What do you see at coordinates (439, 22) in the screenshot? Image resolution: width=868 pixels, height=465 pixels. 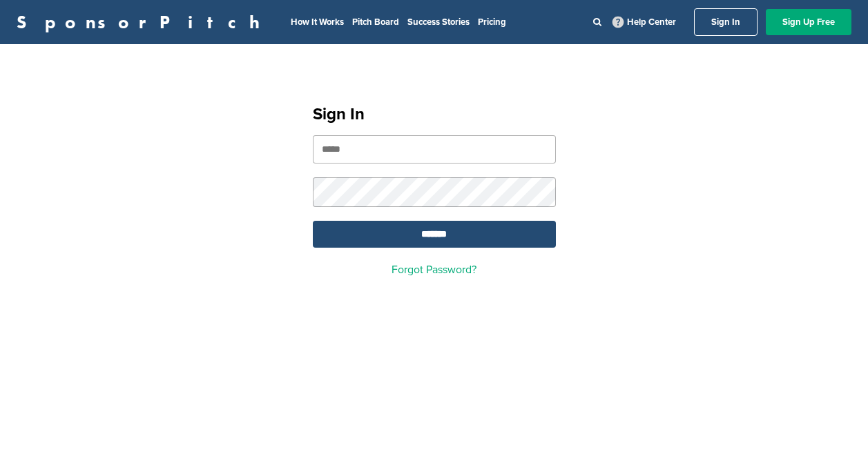 I see `a: Success Stories` at bounding box center [439, 22].